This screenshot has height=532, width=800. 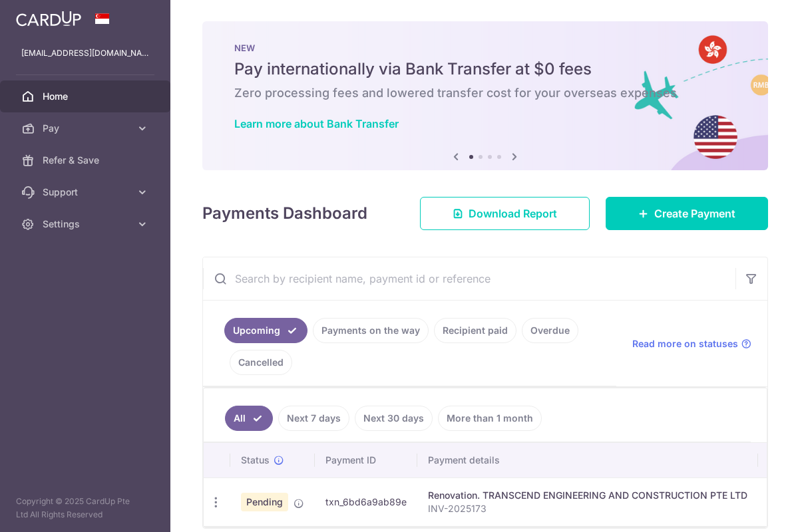 I want to click on a: Overdue, so click(x=550, y=330).